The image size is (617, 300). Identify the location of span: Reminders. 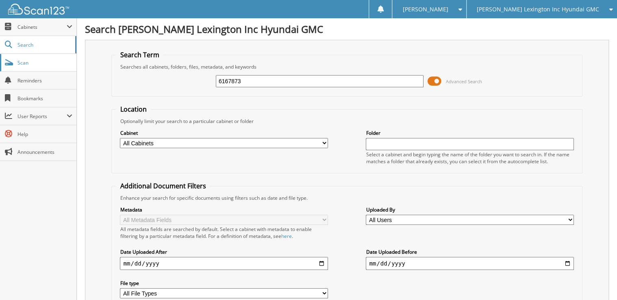
(45, 81).